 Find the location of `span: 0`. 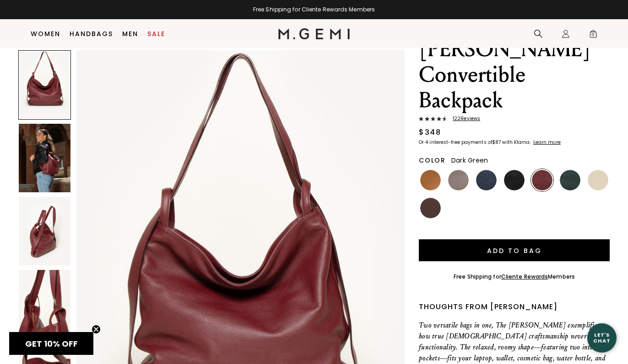

span: 0 is located at coordinates (593, 36).